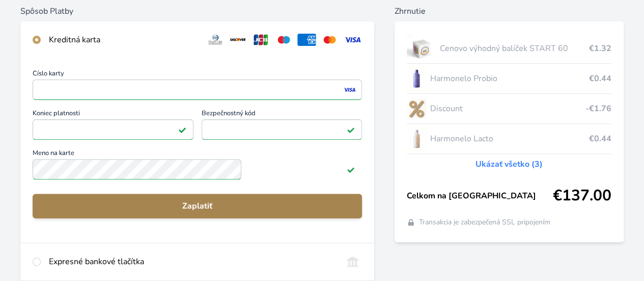  What do you see at coordinates (416, 79) in the screenshot?
I see `img: CLEAN_PROBIO_se_stinem_x-lo.jpg` at bounding box center [416, 79].